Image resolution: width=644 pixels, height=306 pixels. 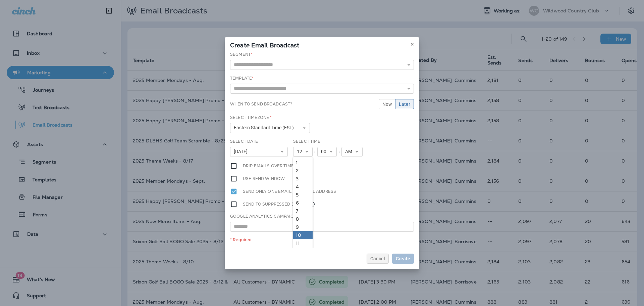 I want to click on a: 7, so click(x=303, y=211).